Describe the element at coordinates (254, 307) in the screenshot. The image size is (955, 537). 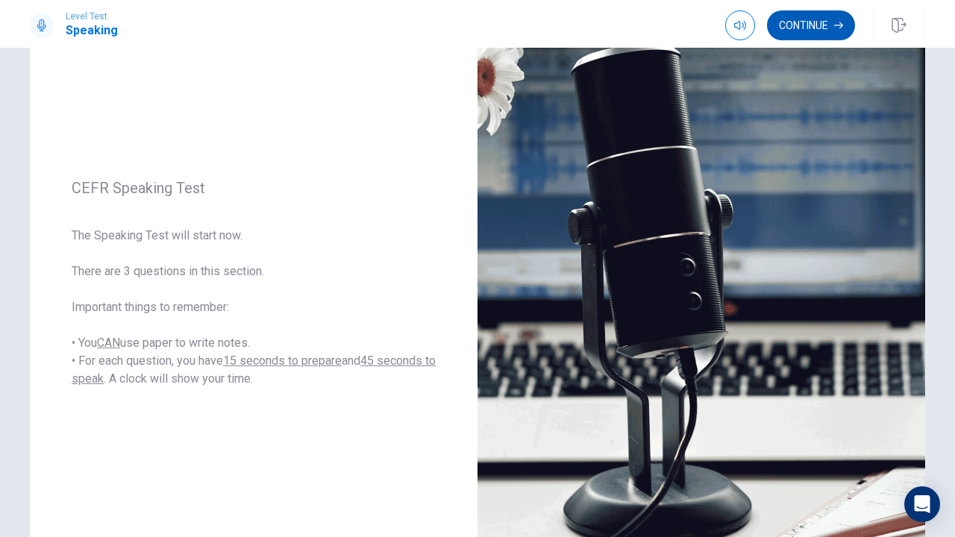
I see `span: The Speaking Test will start now. There are 3 questions in this section. Important things to reme...` at that location.